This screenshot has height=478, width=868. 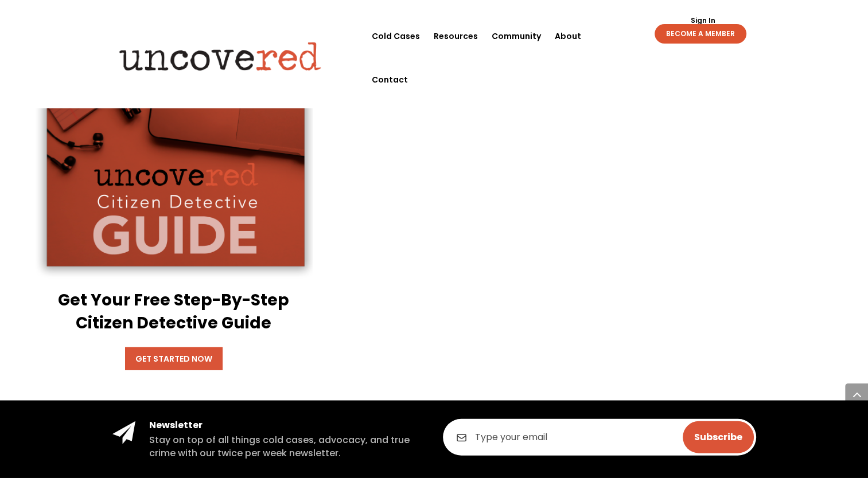 I want to click on a: About, so click(x=568, y=36).